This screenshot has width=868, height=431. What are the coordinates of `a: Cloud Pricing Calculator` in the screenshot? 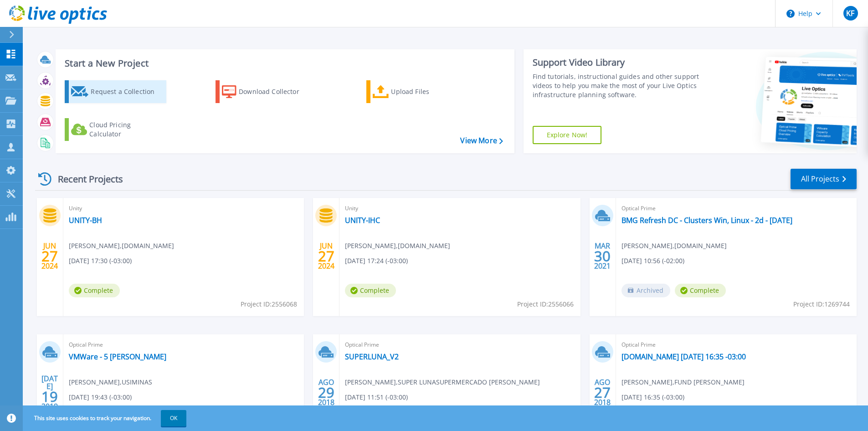 It's located at (115, 129).